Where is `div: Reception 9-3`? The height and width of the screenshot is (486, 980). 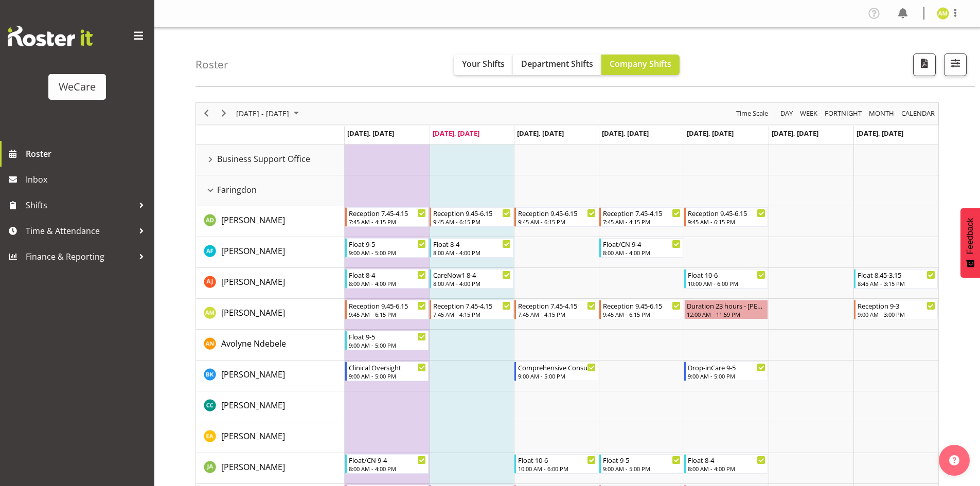 div: Reception 9-3 is located at coordinates (896, 306).